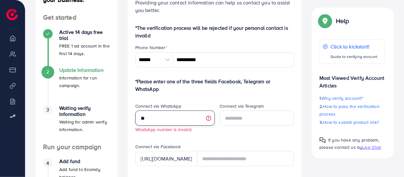 The width and height of the screenshot is (404, 177). Describe the element at coordinates (158, 106) in the screenshot. I see `label: Connect via WhatsApp` at that location.